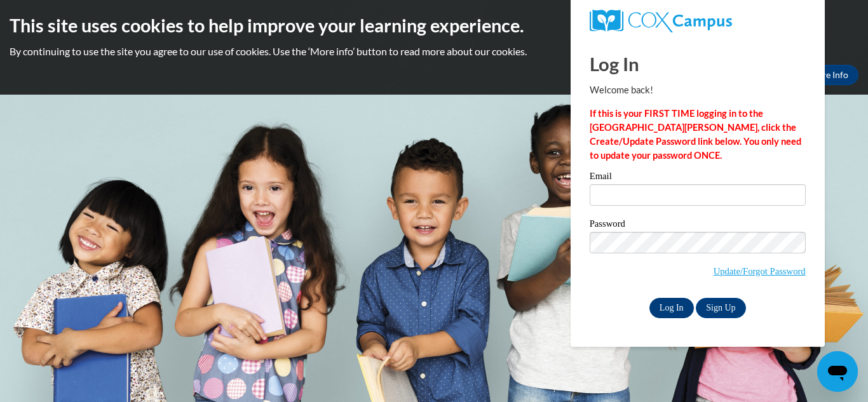 Image resolution: width=868 pixels, height=402 pixels. Describe the element at coordinates (698, 21) in the screenshot. I see `a: COX Campus` at that location.